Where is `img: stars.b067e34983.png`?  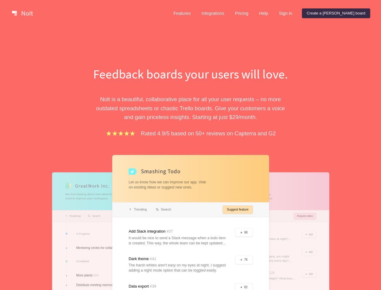
img: stars.b067e34983.png is located at coordinates (121, 133).